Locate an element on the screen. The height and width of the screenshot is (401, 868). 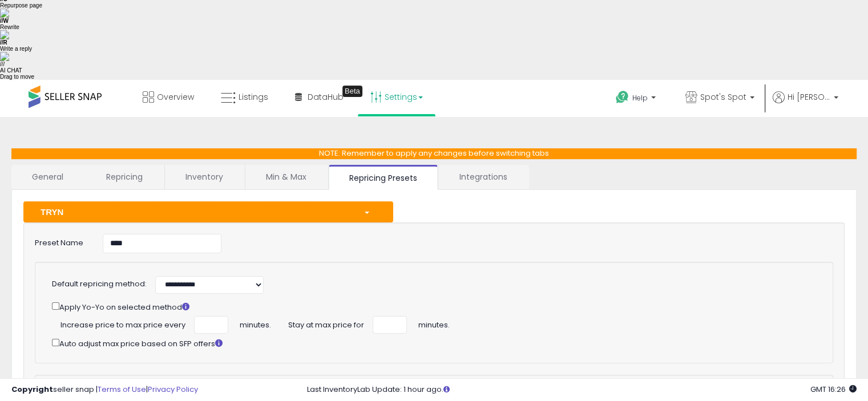
strong: Copyright is located at coordinates (32, 389).